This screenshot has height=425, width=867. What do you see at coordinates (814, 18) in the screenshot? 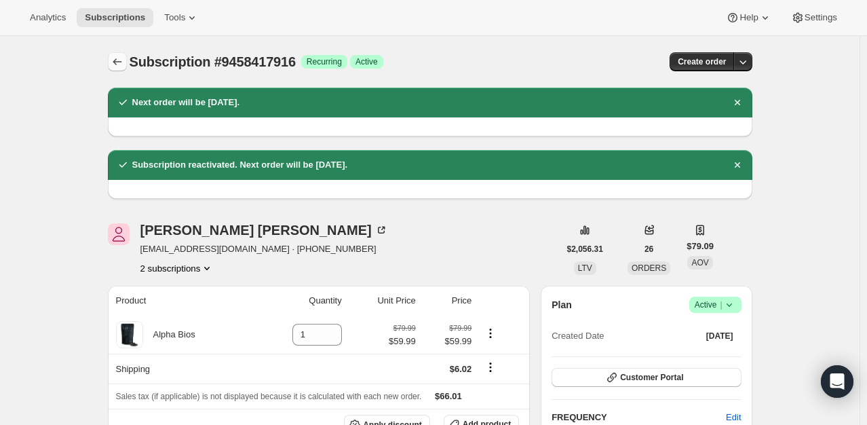
I see `button: Settings` at bounding box center [814, 18].